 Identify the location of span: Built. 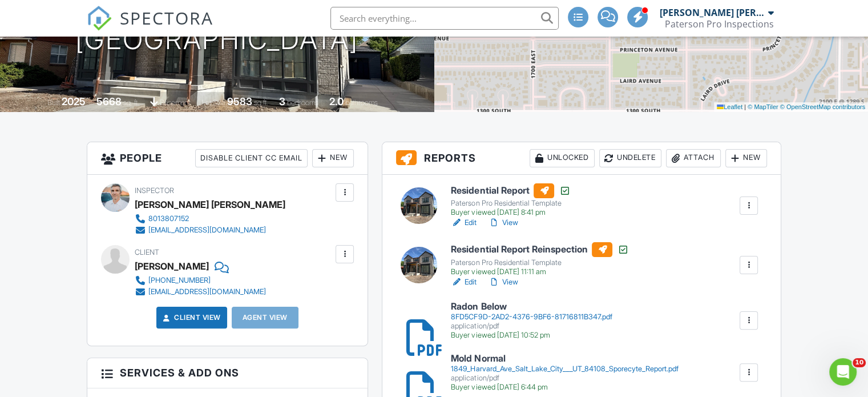
(54, 103).